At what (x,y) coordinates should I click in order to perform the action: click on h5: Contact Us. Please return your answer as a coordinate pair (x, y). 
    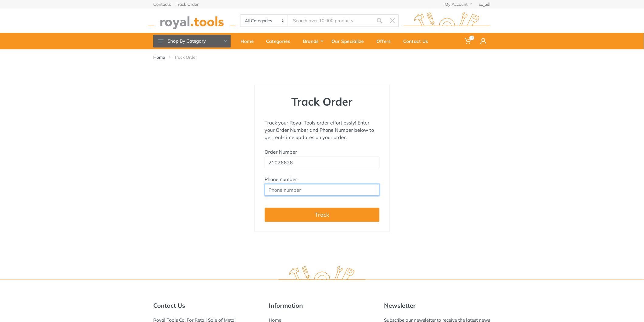
    Looking at the image, I should click on (206, 305).